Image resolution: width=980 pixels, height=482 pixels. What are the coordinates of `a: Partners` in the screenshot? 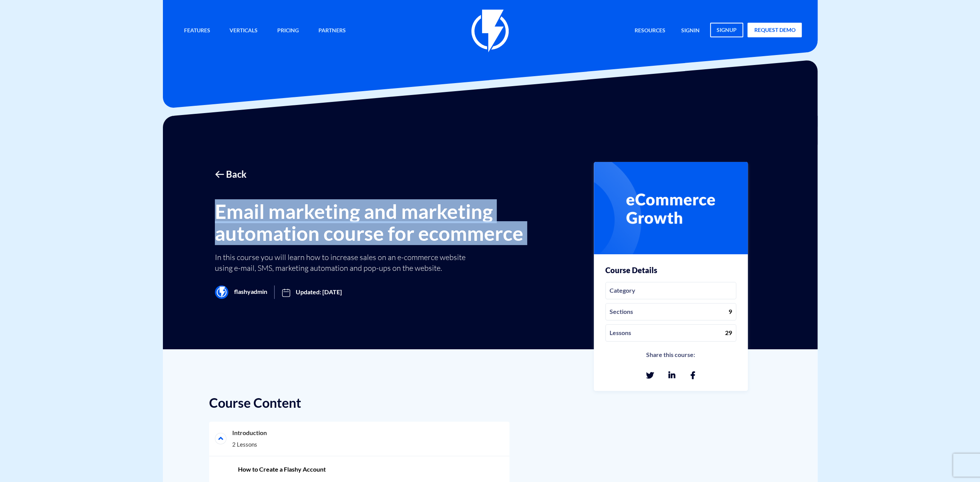 It's located at (332, 30).